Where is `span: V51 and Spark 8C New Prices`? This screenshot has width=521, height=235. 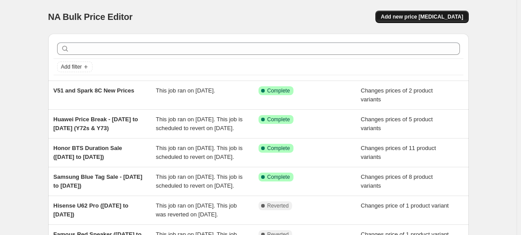 span: V51 and Spark 8C New Prices is located at coordinates (94, 90).